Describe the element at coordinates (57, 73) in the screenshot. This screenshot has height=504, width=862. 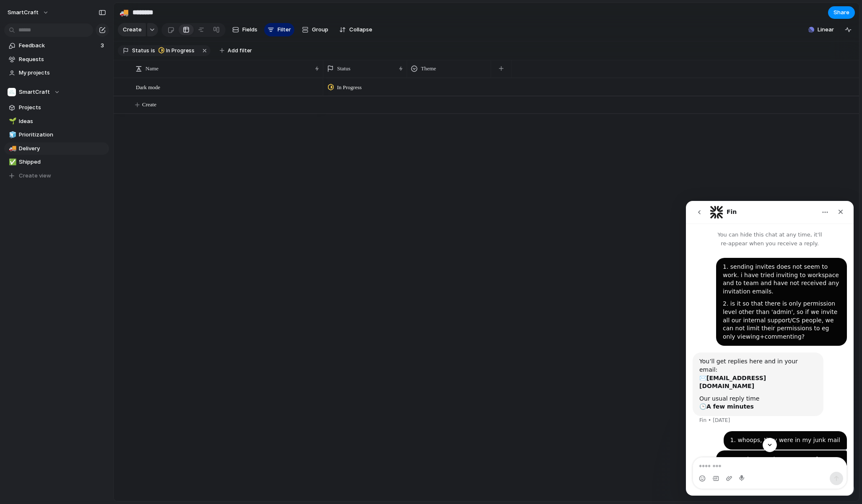
I see `a: My projects` at that location.